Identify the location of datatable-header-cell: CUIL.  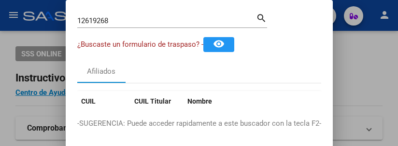
(104, 102).